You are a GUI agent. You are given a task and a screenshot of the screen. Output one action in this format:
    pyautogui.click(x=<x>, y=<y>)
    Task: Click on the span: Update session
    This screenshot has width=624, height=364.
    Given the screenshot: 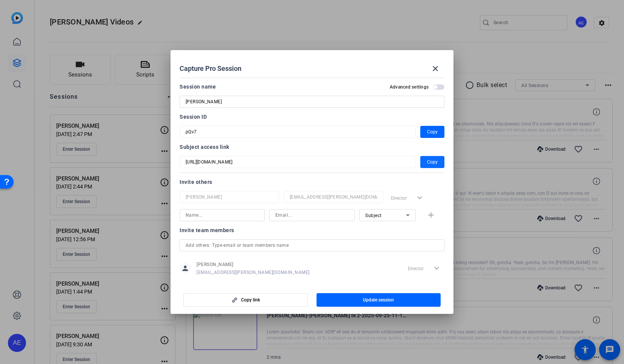 What is the action you would take?
    pyautogui.click(x=378, y=300)
    